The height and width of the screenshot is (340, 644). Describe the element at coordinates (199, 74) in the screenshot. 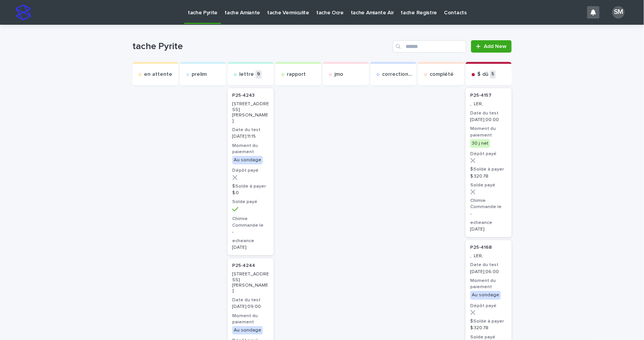

I see `p: prelim` at that location.